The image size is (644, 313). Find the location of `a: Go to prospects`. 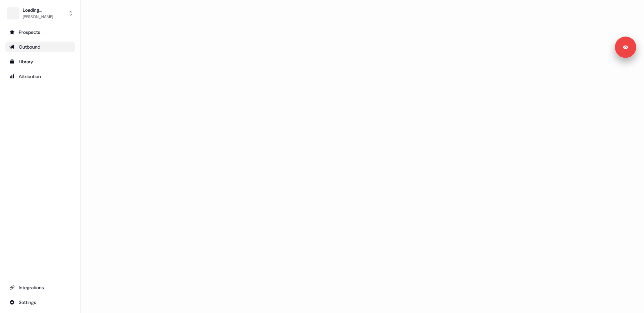

a: Go to prospects is located at coordinates (40, 32).